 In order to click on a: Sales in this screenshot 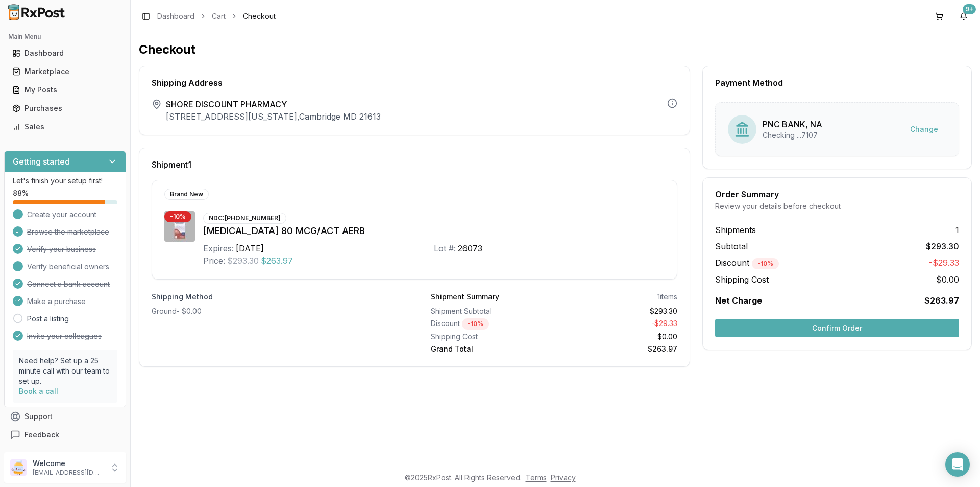, I will do `click(65, 127)`.